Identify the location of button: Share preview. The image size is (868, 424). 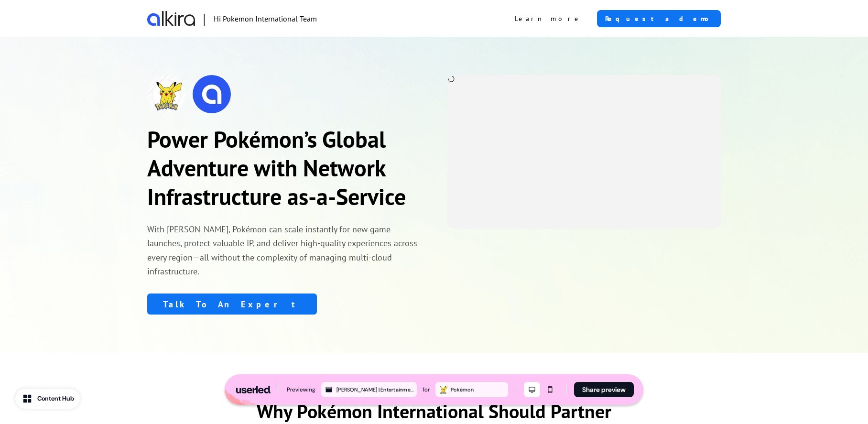
(604, 390).